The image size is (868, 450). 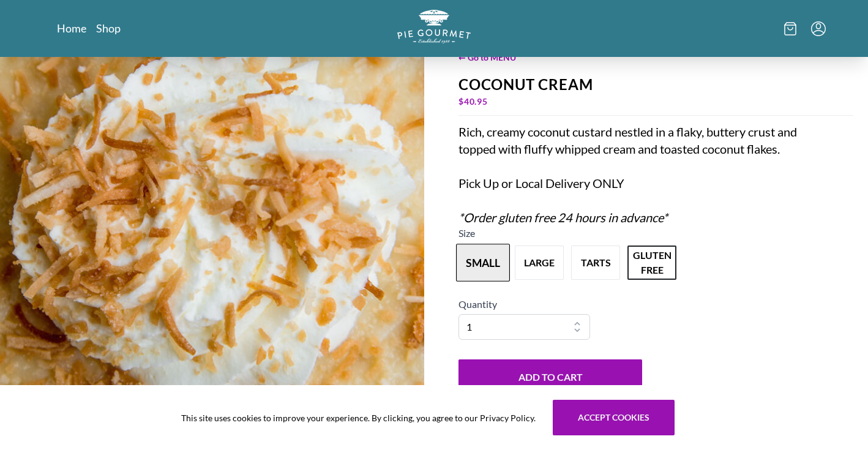 What do you see at coordinates (108, 28) in the screenshot?
I see `a: Shop` at bounding box center [108, 28].